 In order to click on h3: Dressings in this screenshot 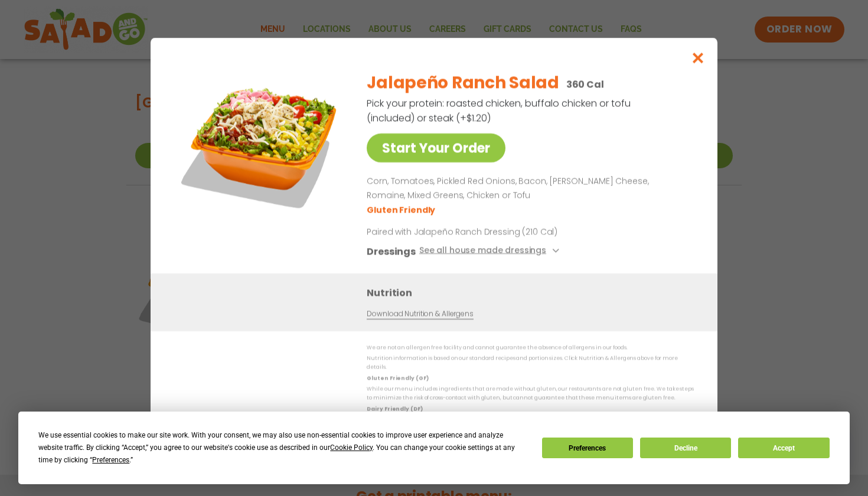, I will do `click(391, 250)`.